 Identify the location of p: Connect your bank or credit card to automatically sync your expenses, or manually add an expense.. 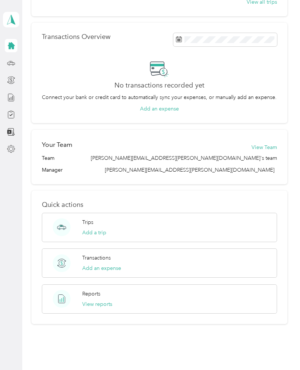
(160, 97).